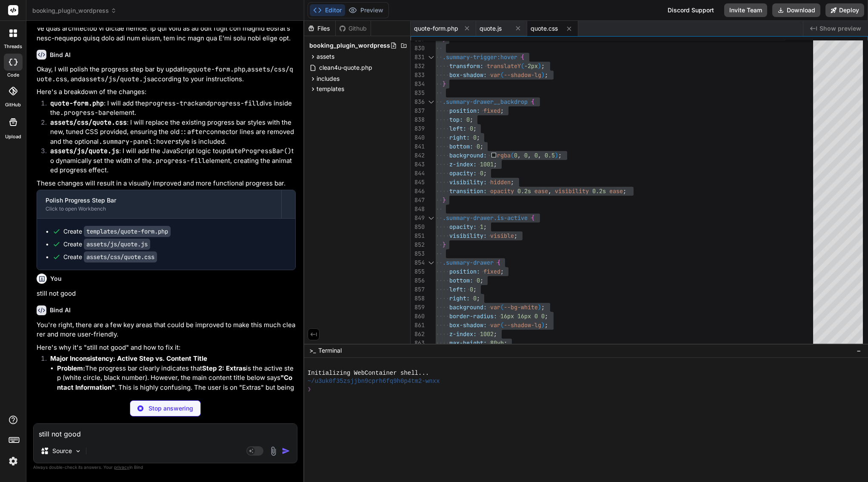 This screenshot has height=482, width=868. I want to click on div: 838, so click(417, 120).